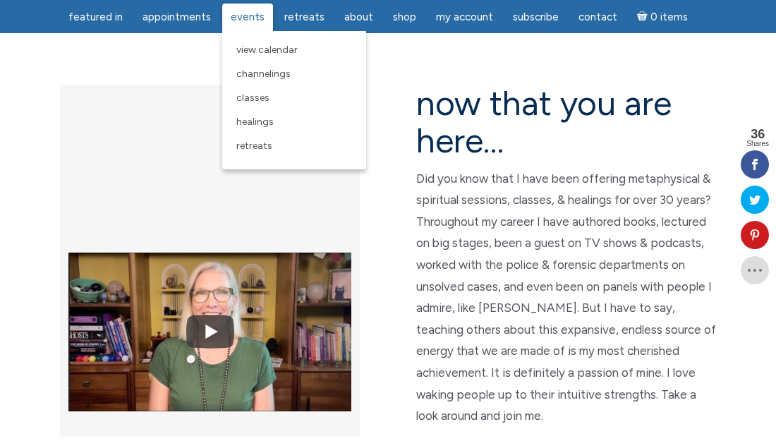  What do you see at coordinates (536, 17) in the screenshot?
I see `span: Subscribe` at bounding box center [536, 17].